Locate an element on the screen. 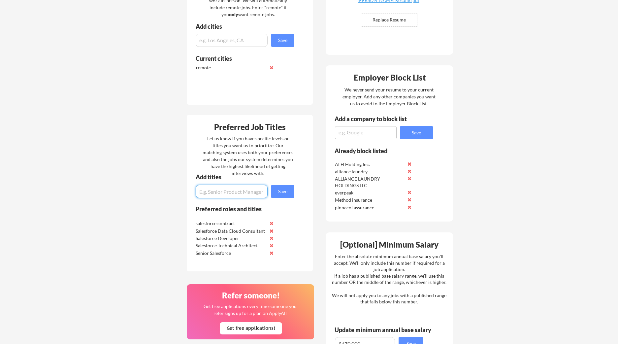 The height and width of the screenshot is (344, 618). strong: only is located at coordinates (234, 14).